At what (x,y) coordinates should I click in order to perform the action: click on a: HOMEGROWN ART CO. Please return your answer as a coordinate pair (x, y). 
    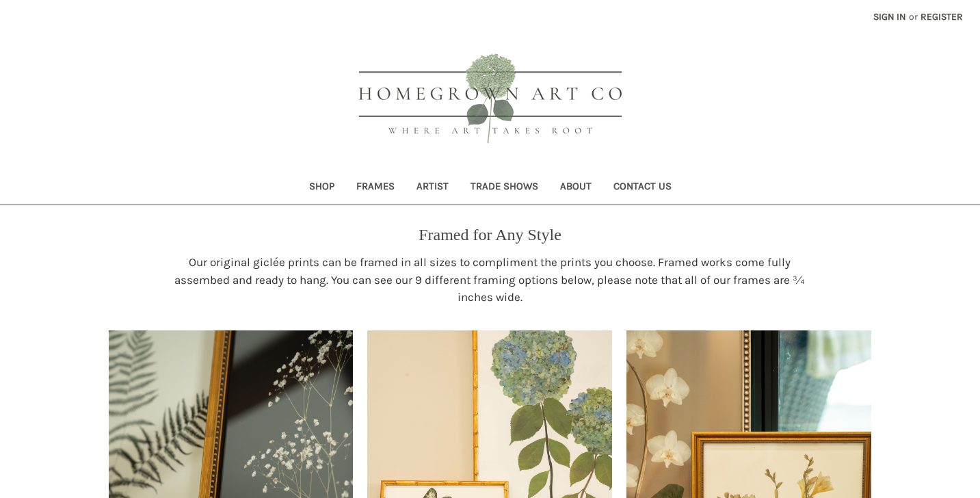
    Looking at the image, I should click on (490, 100).